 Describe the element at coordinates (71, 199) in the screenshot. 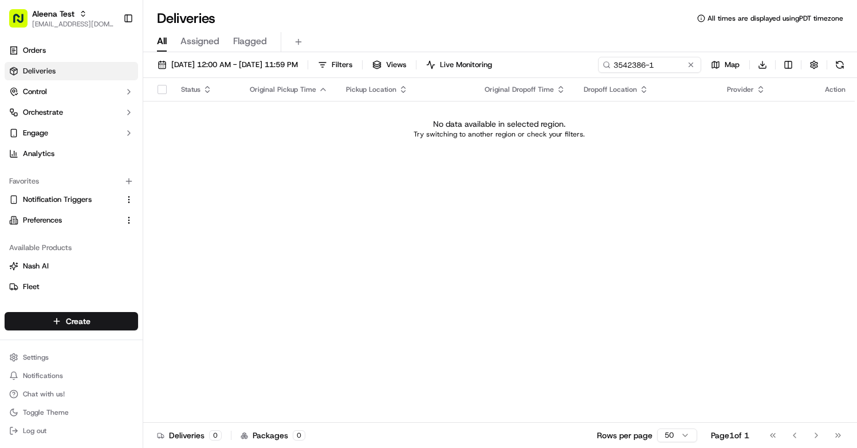

I see `button: Notification Triggers` at that location.